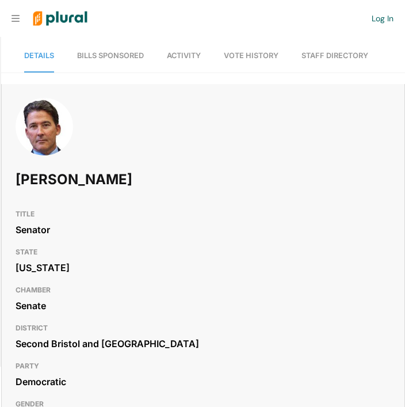 The width and height of the screenshot is (405, 407). I want to click on span: Bills Sponsored, so click(110, 55).